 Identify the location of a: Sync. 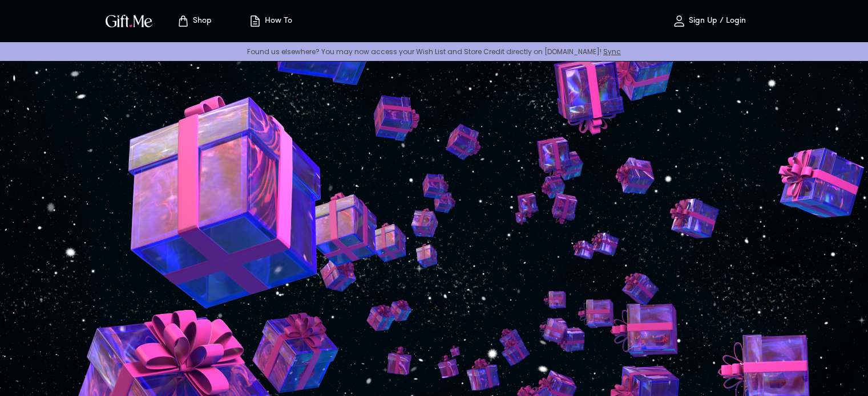
(612, 51).